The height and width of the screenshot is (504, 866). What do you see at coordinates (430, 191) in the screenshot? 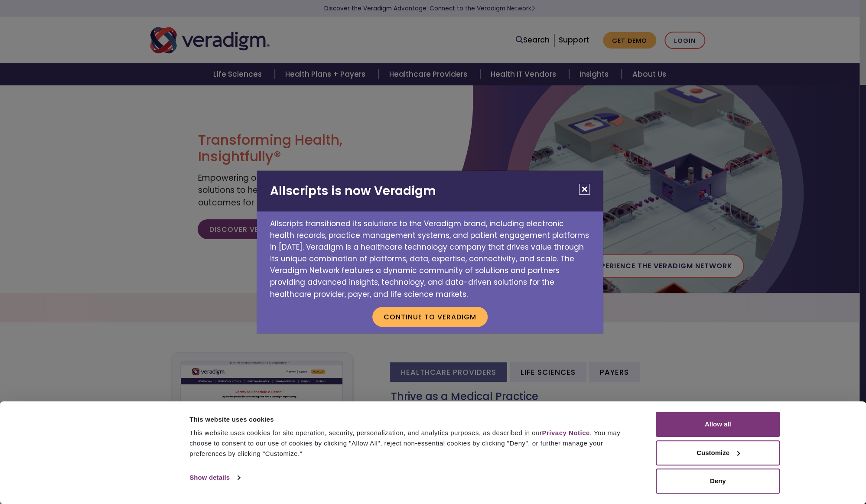
I see `h2: Allscripts is now Veradigm` at bounding box center [430, 191].